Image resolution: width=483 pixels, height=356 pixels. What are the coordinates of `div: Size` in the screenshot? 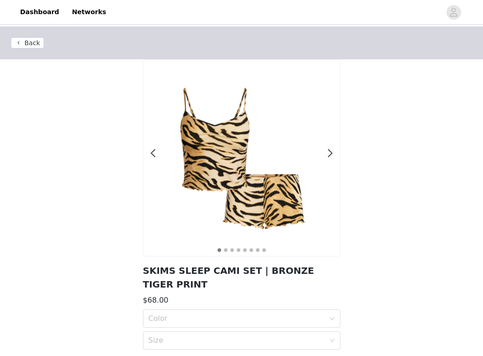 It's located at (237, 341).